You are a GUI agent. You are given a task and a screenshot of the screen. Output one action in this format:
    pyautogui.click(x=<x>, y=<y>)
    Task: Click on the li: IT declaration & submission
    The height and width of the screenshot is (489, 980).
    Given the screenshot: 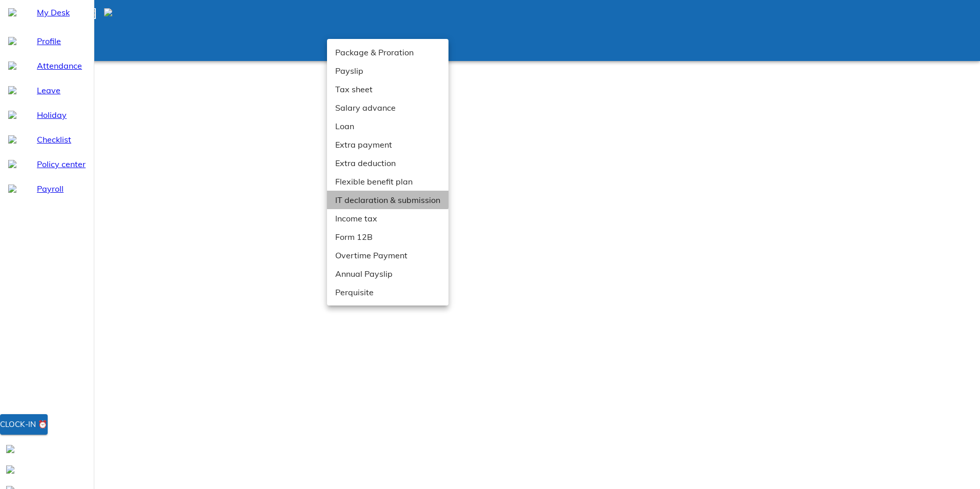 What is the action you would take?
    pyautogui.click(x=387, y=200)
    